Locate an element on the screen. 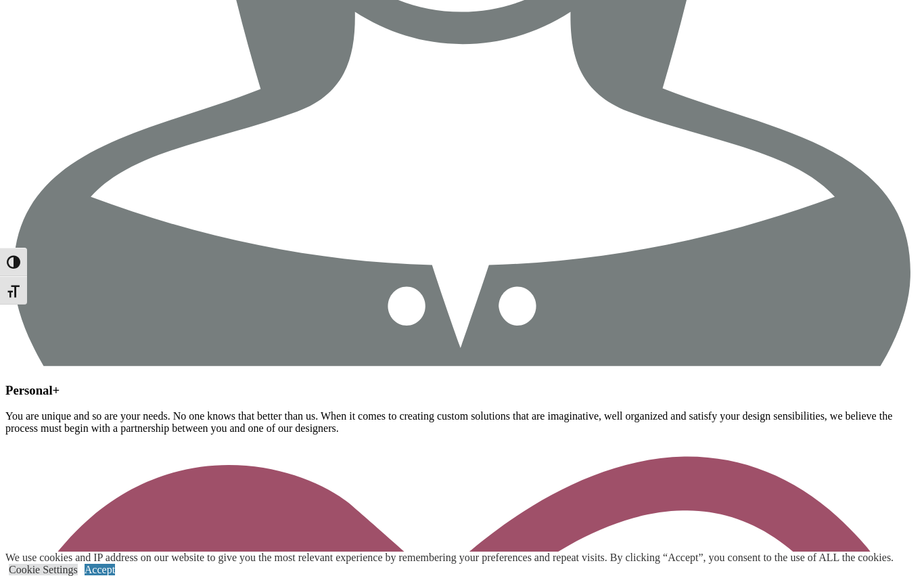 This screenshot has width=924, height=576. div: We use cookies and IP address on our website to give you the most relevant experience by remember... is located at coordinates (449, 557).